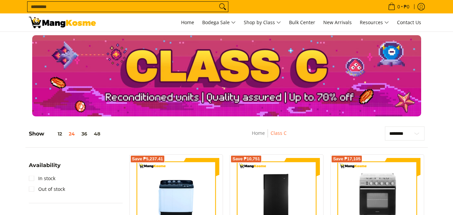 The height and width of the screenshot is (215, 453). I want to click on span: 0, so click(398, 7).